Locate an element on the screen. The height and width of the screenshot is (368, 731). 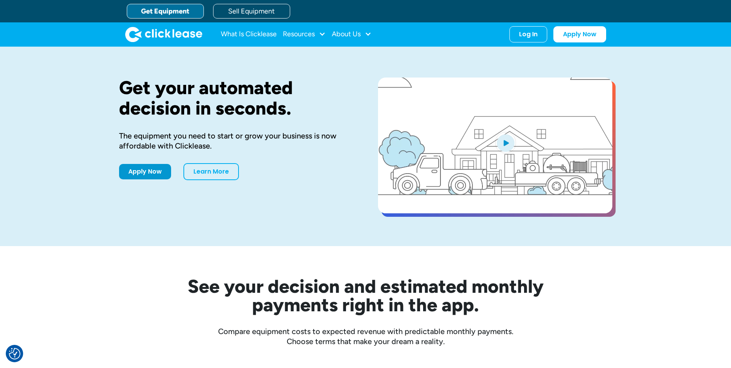
h1: Get your automated decision in seconds. is located at coordinates (236, 98).